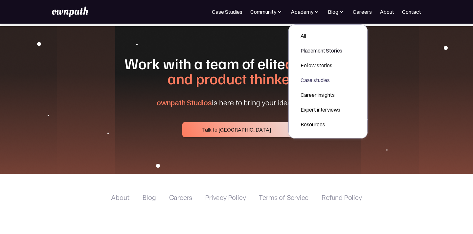 Image resolution: width=473 pixels, height=234 pixels. What do you see at coordinates (321, 110) in the screenshot?
I see `a: Expert interviews` at bounding box center [321, 110].